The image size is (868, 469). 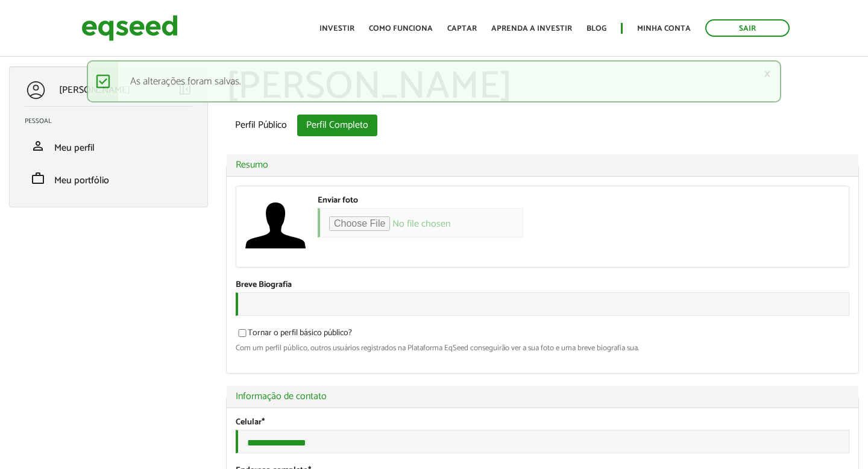 I want to click on label: Breve Biografia, so click(x=264, y=285).